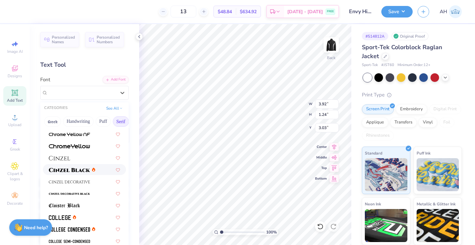 The width and height of the screenshot is (475, 245). I want to click on span: 100 %, so click(272, 232).